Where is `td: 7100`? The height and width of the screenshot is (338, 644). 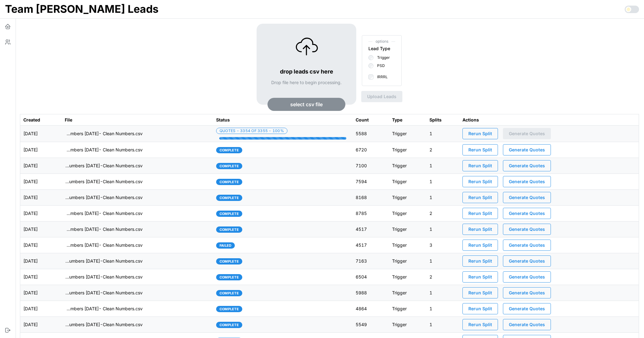 td: 7100 is located at coordinates (370, 166).